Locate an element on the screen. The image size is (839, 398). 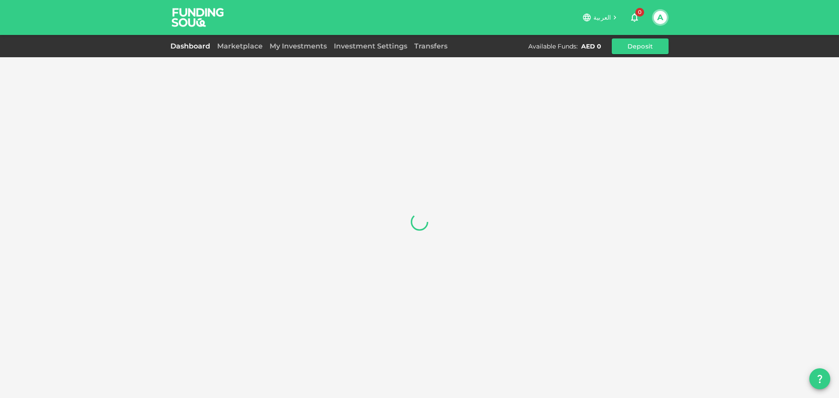
span: العربية is located at coordinates (602, 17).